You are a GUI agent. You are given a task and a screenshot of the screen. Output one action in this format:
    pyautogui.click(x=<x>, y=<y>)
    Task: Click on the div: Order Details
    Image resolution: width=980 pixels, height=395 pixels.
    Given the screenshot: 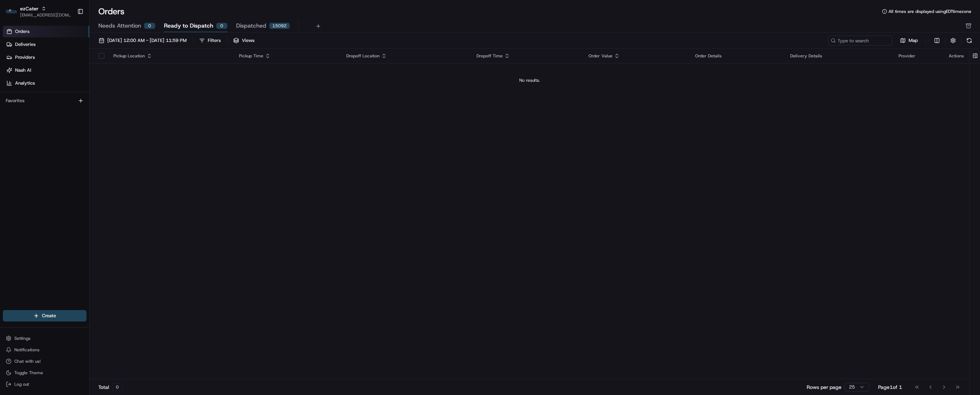 What is the action you would take?
    pyautogui.click(x=736, y=56)
    